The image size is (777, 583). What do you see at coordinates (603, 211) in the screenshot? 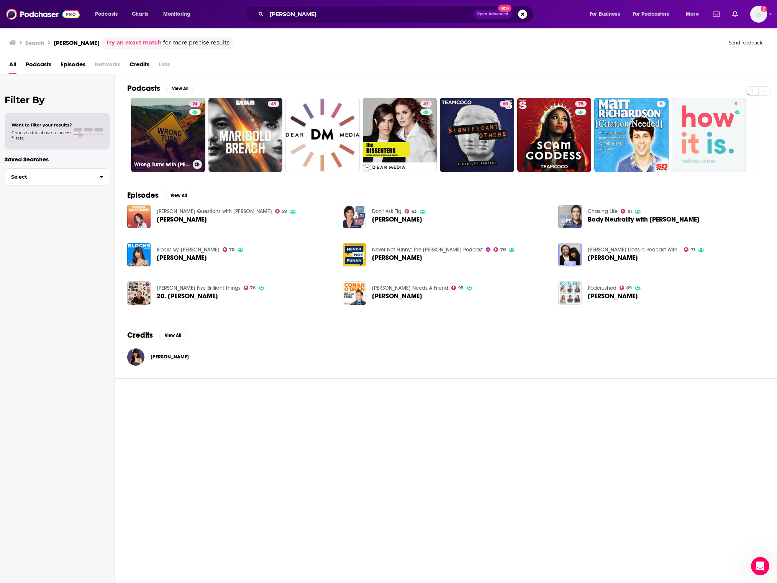
I see `a: Chasing Life` at bounding box center [603, 211].